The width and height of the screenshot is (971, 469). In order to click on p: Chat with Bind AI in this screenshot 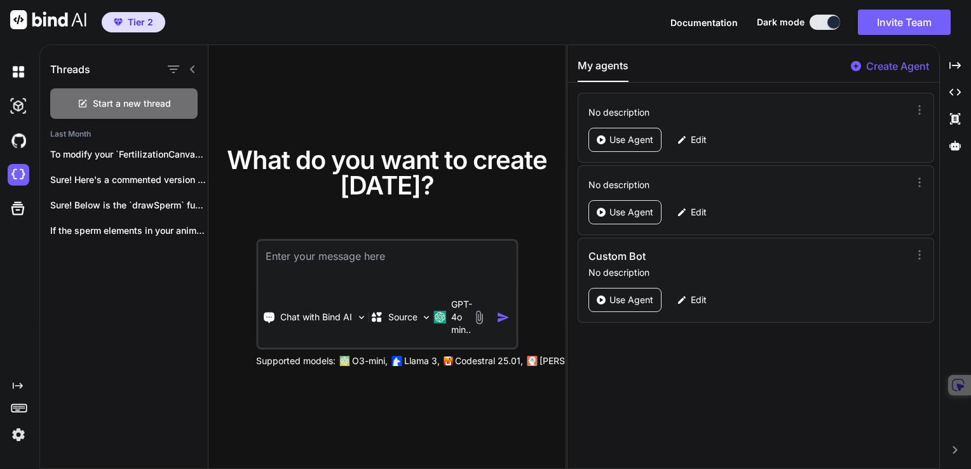, I will do `click(316, 317)`.